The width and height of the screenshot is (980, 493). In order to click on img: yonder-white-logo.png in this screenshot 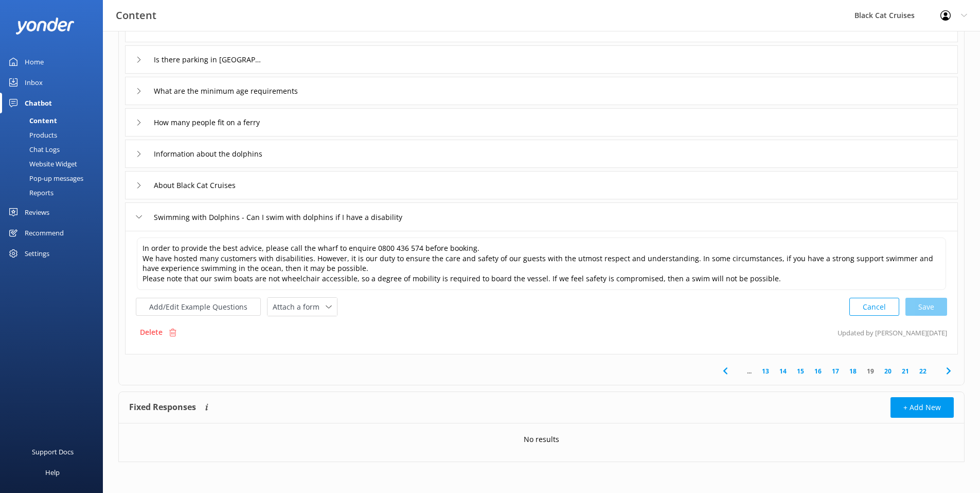, I will do `click(45, 26)`.